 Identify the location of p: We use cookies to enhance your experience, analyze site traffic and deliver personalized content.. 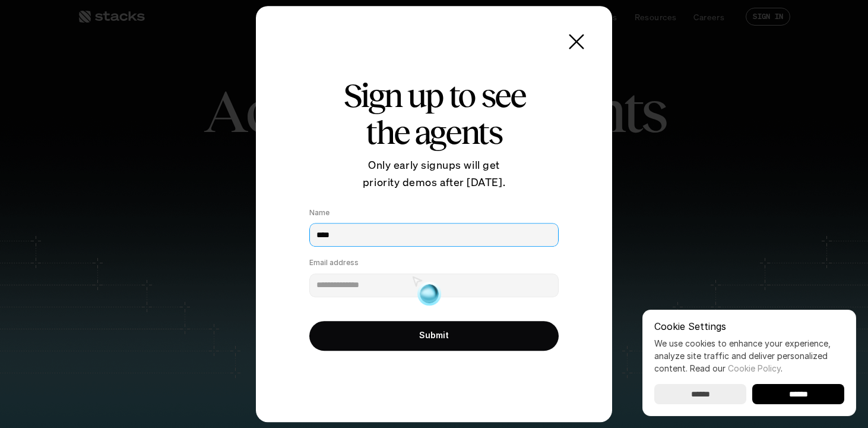
(750, 355).